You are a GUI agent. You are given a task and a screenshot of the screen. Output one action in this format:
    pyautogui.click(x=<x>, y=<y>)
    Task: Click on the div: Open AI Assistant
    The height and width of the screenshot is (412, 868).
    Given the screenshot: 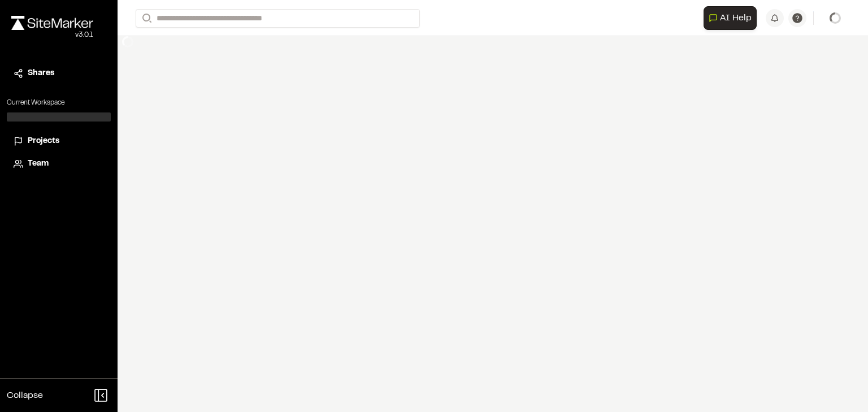 What is the action you would take?
    pyautogui.click(x=733, y=18)
    